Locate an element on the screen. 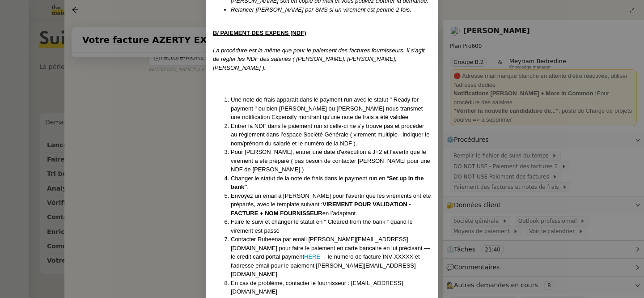  span: et le numéro de la NDF ). is located at coordinates (325, 143).